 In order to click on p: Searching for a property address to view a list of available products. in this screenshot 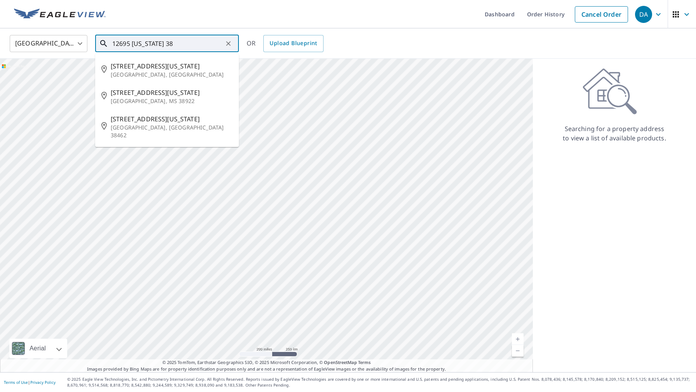, I will do `click(615, 133)`.